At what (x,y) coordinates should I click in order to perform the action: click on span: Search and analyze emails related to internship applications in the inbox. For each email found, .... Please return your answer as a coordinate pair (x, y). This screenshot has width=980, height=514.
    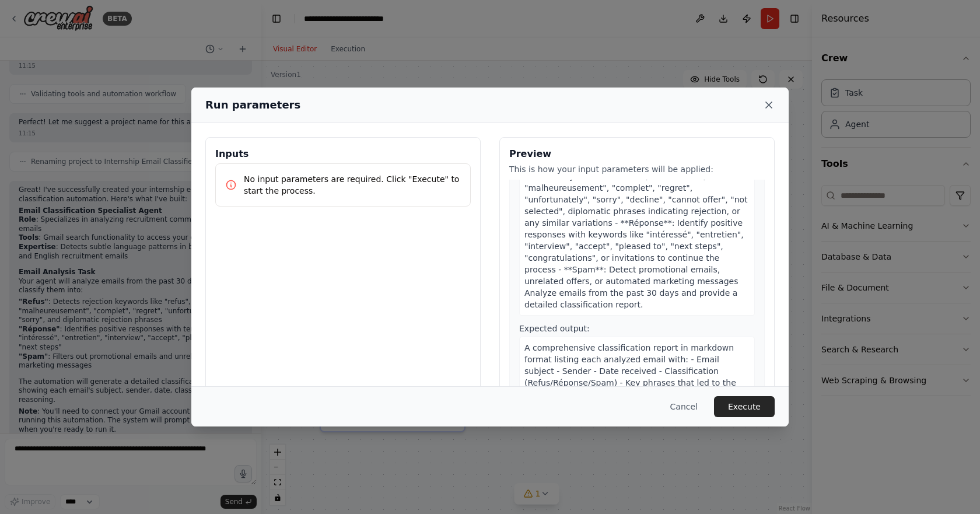
    Looking at the image, I should click on (636, 211).